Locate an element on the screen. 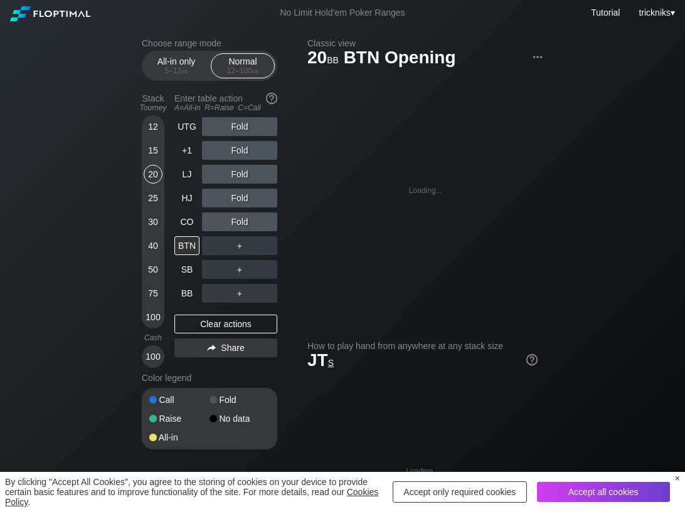 This screenshot has width=685, height=512. div: 40 is located at coordinates (153, 246).